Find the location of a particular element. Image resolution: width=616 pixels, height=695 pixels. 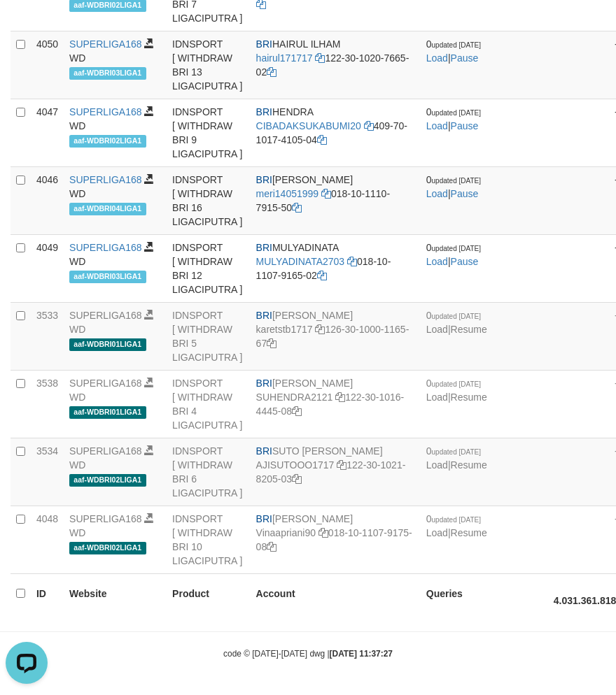

td: IDNSPORT [ WITHDRAW BRI 16 LIGACIPUTRA ] is located at coordinates (209, 201).